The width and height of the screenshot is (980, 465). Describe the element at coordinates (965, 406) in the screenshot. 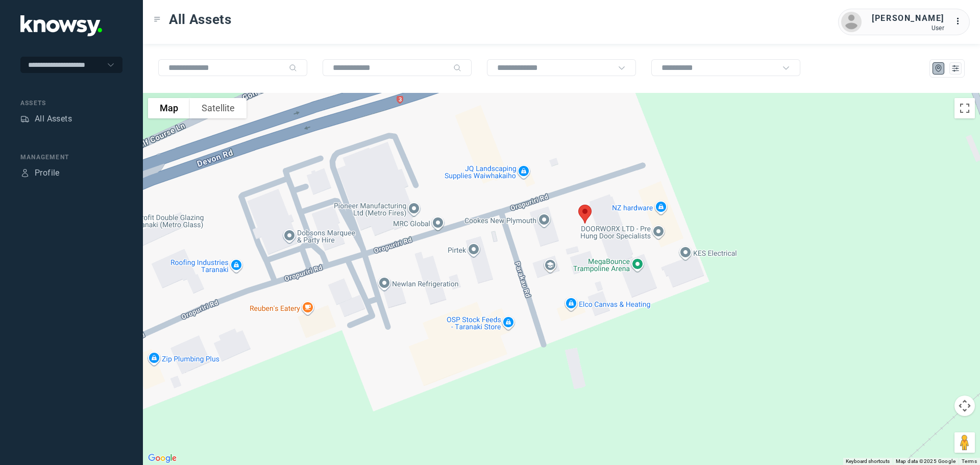

I see `button: Map camera controls` at that location.